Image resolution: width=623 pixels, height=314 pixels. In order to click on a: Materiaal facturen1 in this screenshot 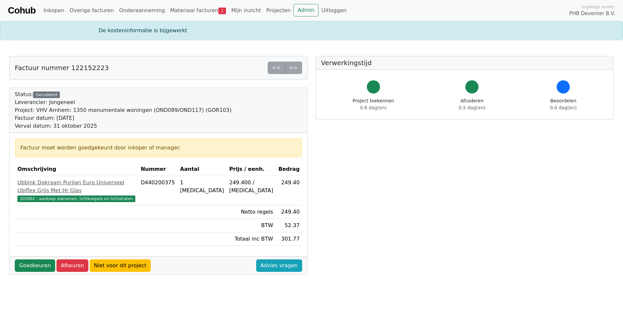, I will do `click(198, 11)`.